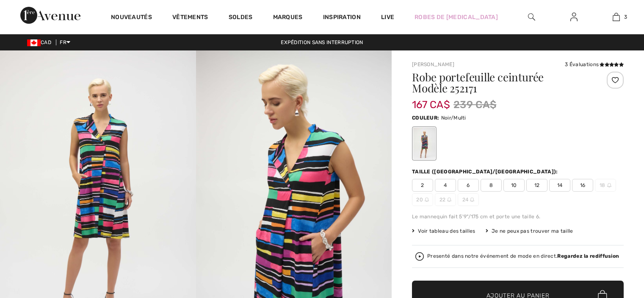  Describe the element at coordinates (514, 185) in the screenshot. I see `span: 10` at that location.